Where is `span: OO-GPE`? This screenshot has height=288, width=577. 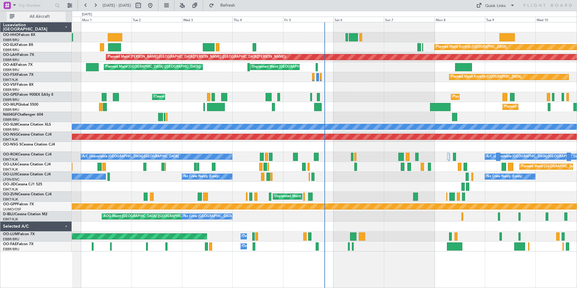 span: OO-GPE is located at coordinates (10, 95).